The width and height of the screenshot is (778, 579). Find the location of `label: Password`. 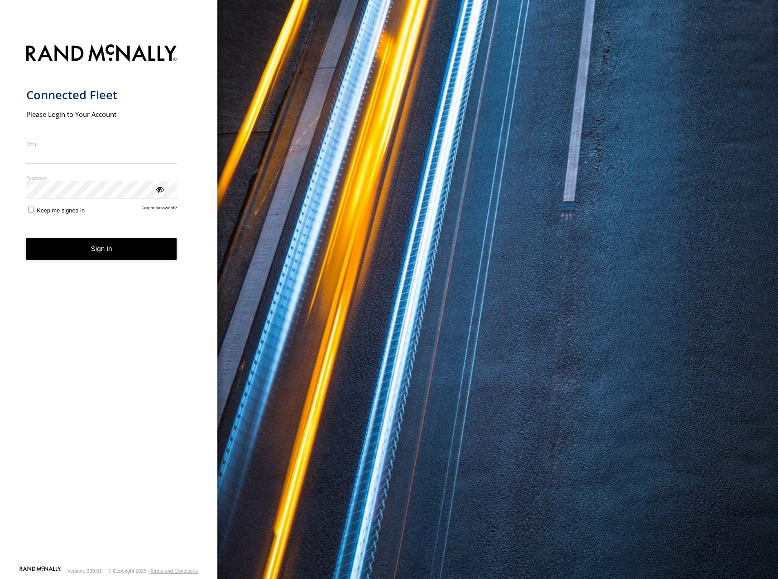

label: Password is located at coordinates (101, 177).